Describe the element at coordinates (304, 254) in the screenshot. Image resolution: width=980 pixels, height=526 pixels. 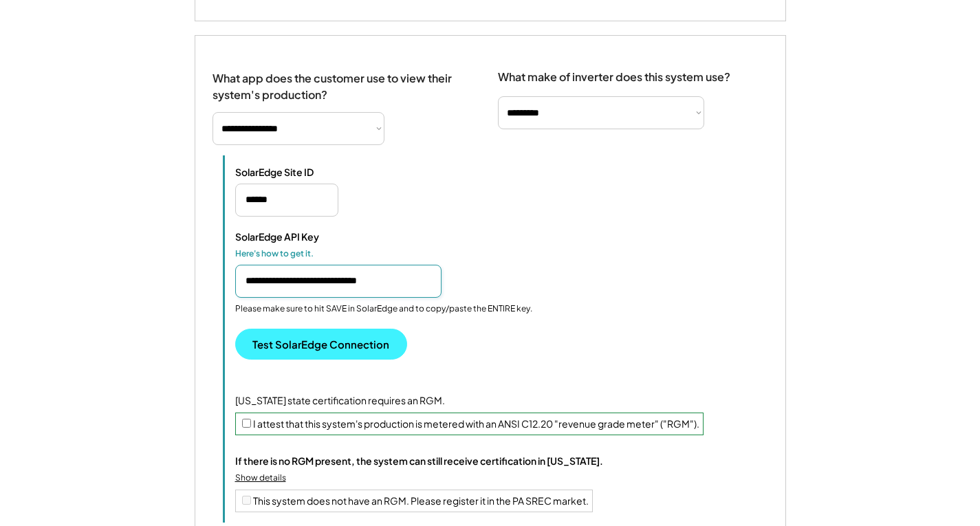
I see `div: Here's how to get it.` at that location.